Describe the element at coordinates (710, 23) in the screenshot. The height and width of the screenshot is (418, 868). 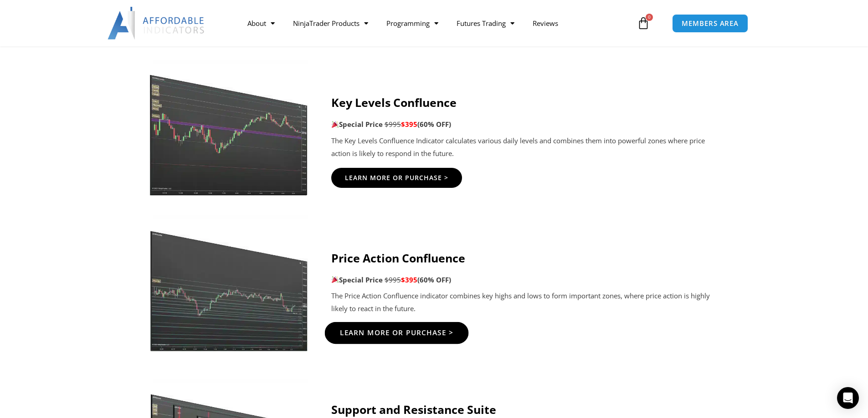
I see `a: MEMBERS AREA` at that location.